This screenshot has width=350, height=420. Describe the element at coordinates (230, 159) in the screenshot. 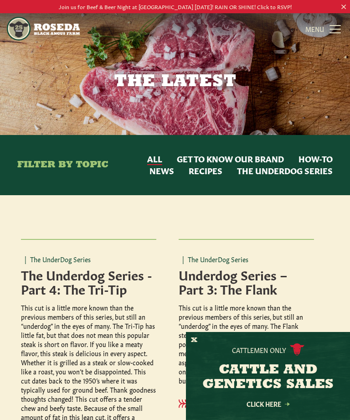

I see `button: Get to Know Our Brand` at that location.